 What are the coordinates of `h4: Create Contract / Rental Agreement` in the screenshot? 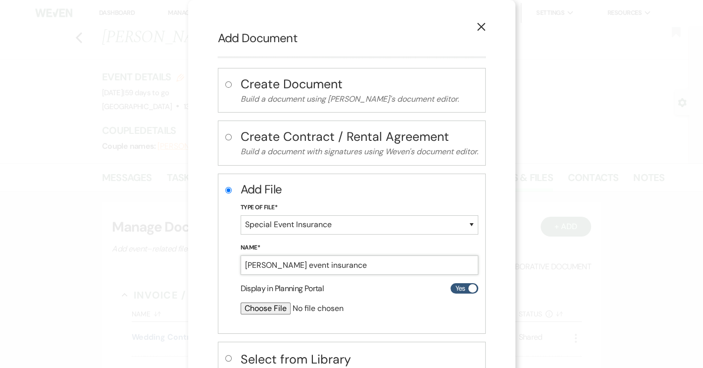 It's located at (360, 136).